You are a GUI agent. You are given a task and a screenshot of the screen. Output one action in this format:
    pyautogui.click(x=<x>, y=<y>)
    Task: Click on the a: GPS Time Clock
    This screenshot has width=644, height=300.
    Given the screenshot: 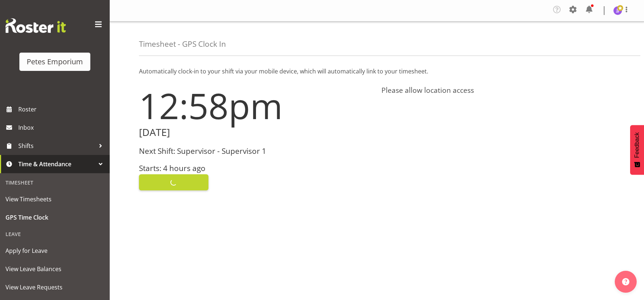 What is the action you would take?
    pyautogui.click(x=55, y=218)
    